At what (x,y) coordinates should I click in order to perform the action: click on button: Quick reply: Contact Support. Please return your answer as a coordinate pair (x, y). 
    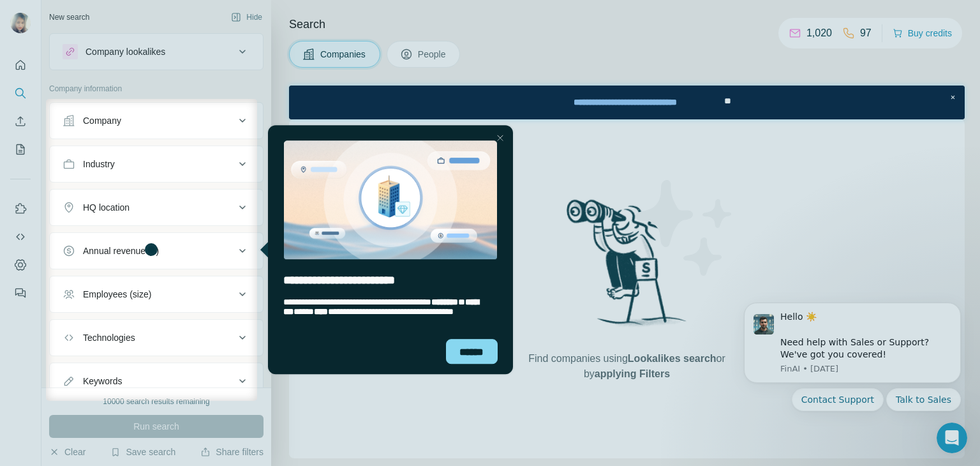
    Looking at the image, I should click on (113, 112).